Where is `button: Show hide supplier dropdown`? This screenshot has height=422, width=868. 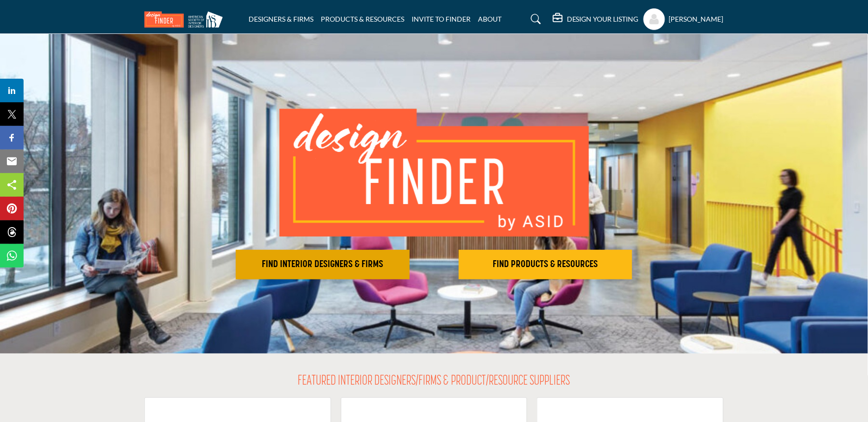 button: Show hide supplier dropdown is located at coordinates (654, 19).